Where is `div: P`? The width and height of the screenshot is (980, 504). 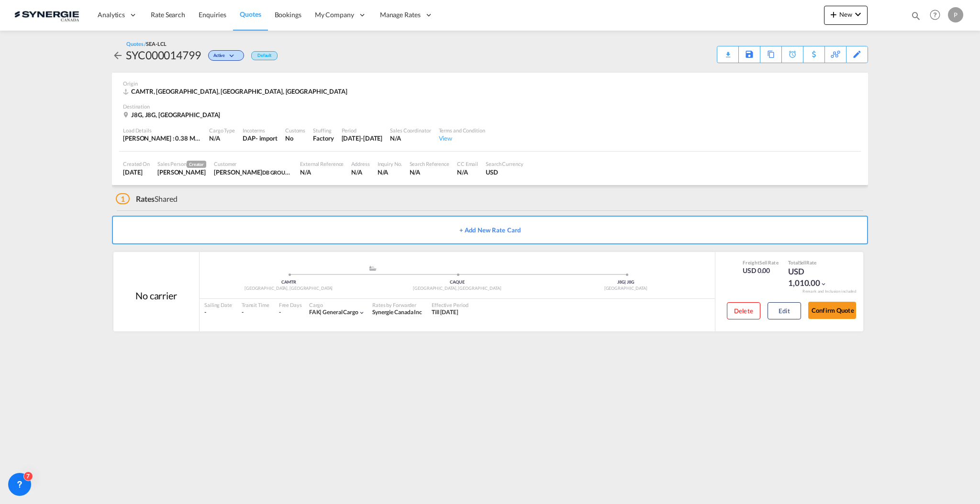 div: P is located at coordinates (955, 15).